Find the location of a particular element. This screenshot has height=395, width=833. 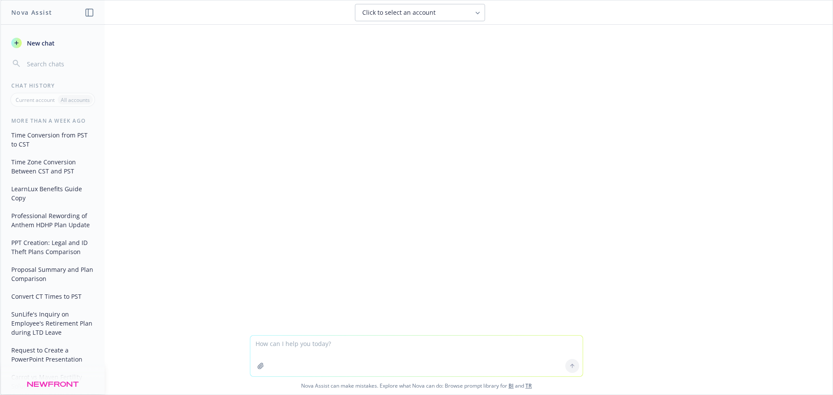

div: More than a week ago is located at coordinates (53, 121).